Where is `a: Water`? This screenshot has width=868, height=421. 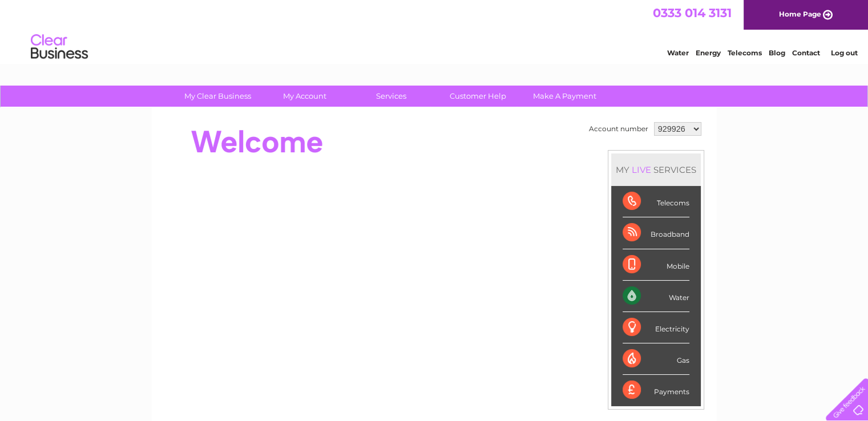
a: Water is located at coordinates (678, 53).